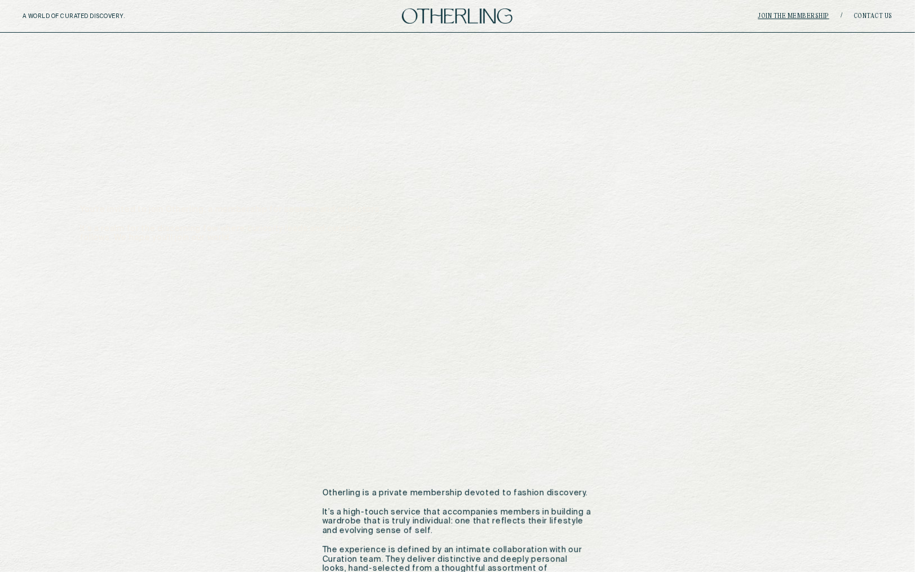 The height and width of the screenshot is (572, 915). What do you see at coordinates (98, 16) in the screenshot?
I see `h5: A WORLD OF CURATED DISCOVERY.` at bounding box center [98, 16].